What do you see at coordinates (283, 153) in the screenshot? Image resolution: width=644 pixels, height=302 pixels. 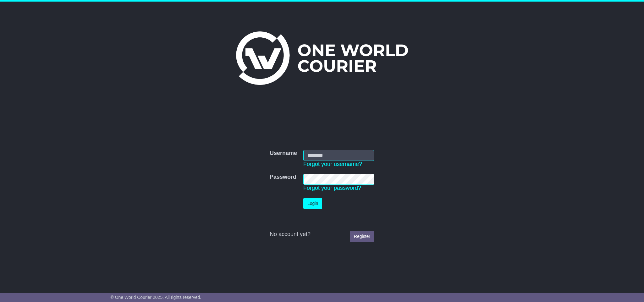 I see `label: Username` at bounding box center [283, 153].